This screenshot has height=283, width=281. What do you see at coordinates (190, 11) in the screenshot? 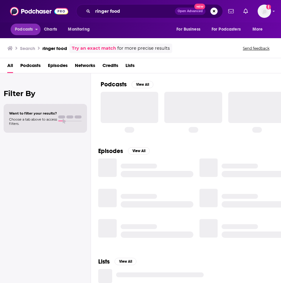
I see `span: Open Advanced` at bounding box center [190, 11].